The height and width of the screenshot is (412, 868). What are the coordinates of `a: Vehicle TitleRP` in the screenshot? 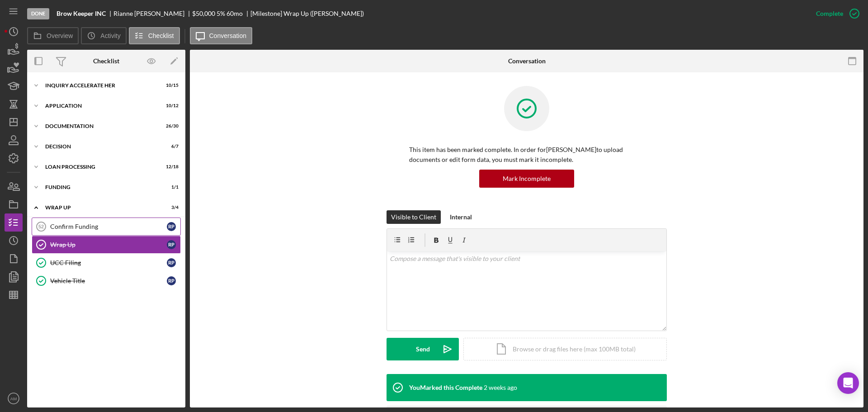 It's located at (106, 281).